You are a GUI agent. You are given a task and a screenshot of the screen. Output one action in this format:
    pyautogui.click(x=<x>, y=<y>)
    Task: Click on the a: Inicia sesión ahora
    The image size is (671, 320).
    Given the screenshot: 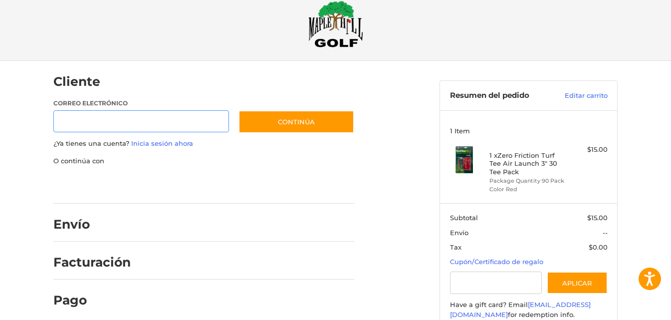 What is the action you would take?
    pyautogui.click(x=162, y=143)
    